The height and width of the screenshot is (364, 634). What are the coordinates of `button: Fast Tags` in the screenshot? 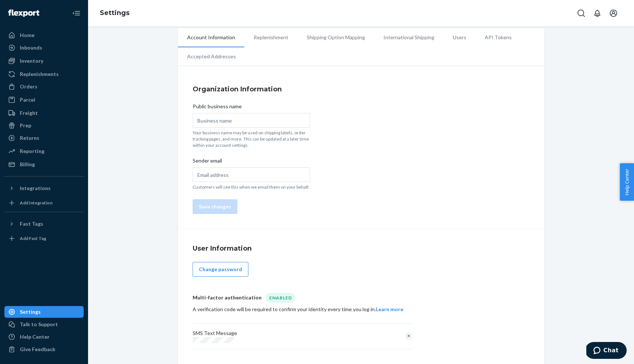 It's located at (44, 224).